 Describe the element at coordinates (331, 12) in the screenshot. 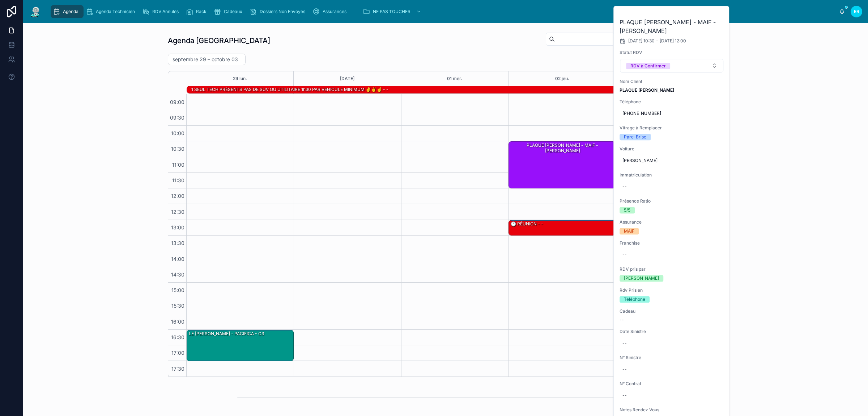

I see `a: Assurances` at that location.